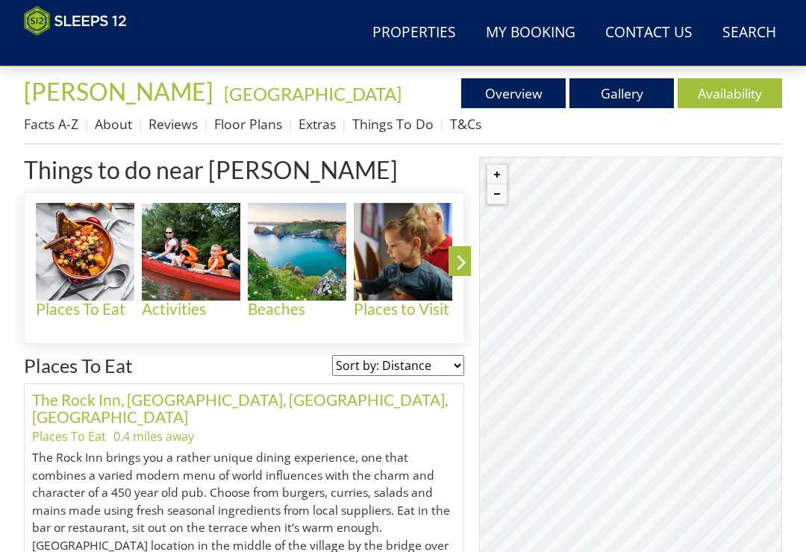 The width and height of the screenshot is (806, 552). What do you see at coordinates (85, 252) in the screenshot?
I see `img: Places To Eat` at bounding box center [85, 252].